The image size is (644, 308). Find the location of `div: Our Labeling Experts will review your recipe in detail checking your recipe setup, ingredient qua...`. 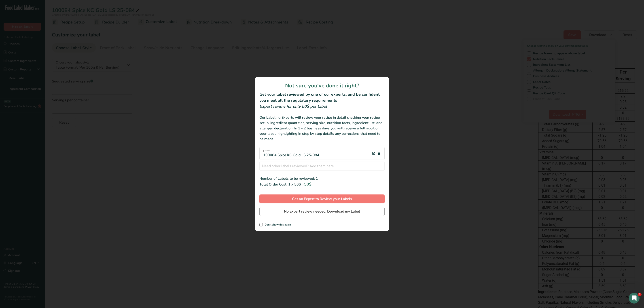

div: Our Labeling Experts will review your recipe in detail checking your recipe setup, ingredient qua... is located at coordinates (322, 128).